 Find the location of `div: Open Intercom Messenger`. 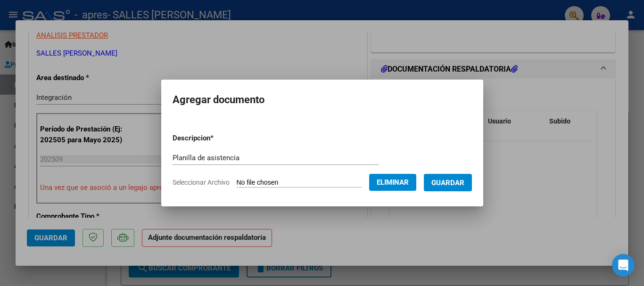

div: Open Intercom Messenger is located at coordinates (623, 265).